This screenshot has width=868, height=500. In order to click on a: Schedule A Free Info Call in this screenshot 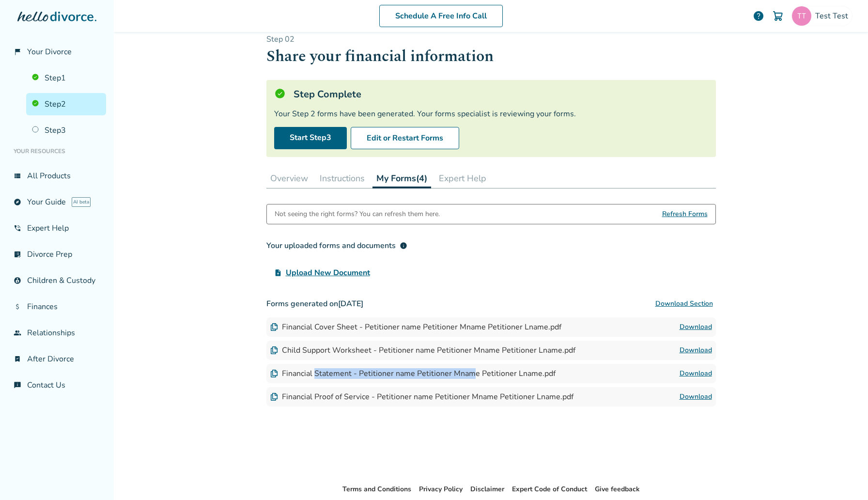, I will do `click(441, 16)`.